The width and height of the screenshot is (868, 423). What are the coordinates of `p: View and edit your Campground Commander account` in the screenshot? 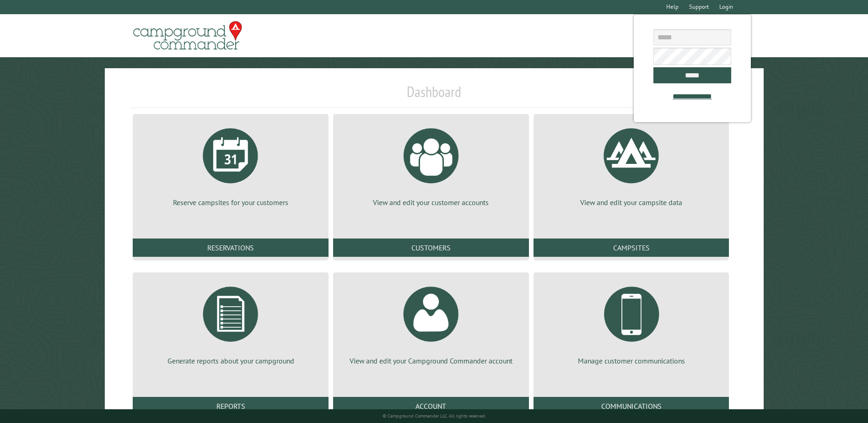 It's located at (431, 361).